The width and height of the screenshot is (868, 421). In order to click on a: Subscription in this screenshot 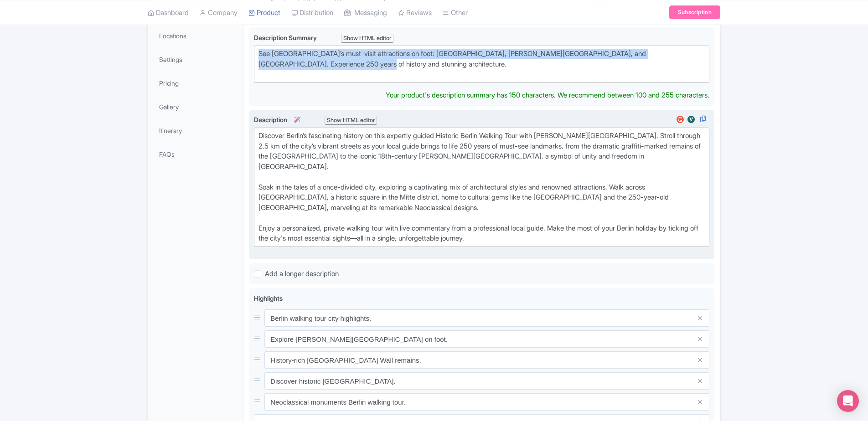, I will do `click(695, 12)`.